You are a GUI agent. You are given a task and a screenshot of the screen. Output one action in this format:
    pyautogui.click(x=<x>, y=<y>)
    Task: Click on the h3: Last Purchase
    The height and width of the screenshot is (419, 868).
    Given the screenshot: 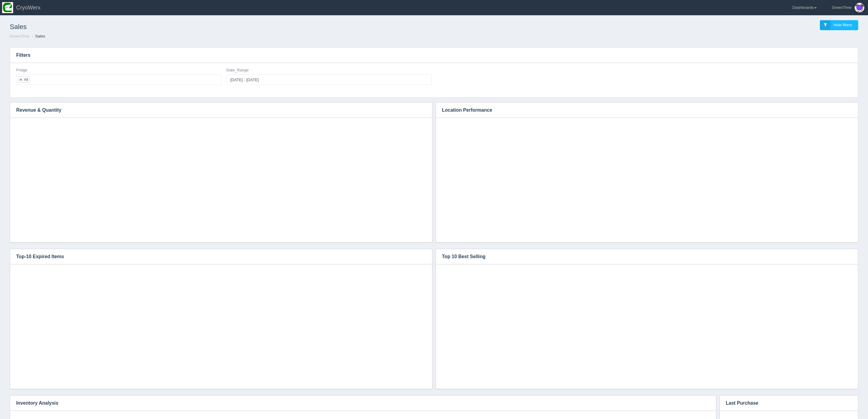 What is the action you would take?
    pyautogui.click(x=784, y=403)
    